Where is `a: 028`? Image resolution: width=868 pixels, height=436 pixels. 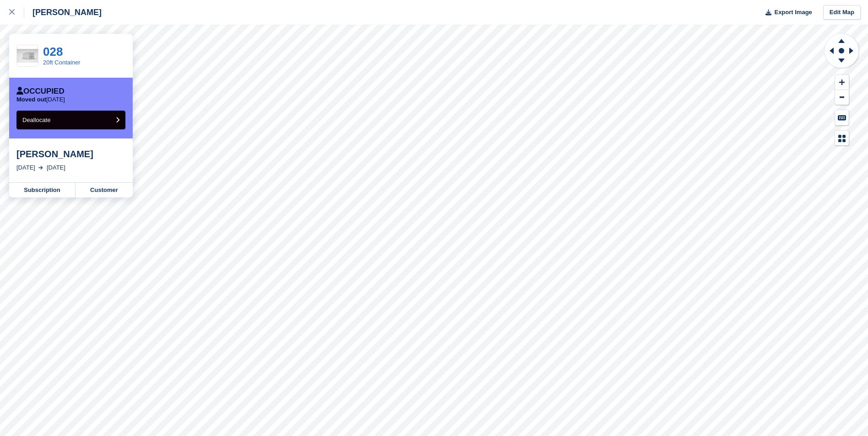 a: 028 is located at coordinates (53, 52).